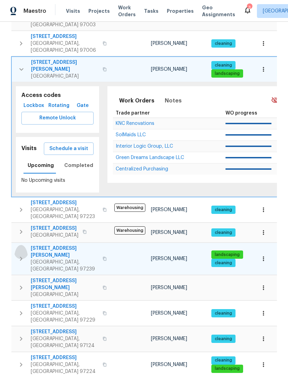 Image resolution: width=288 pixels, height=375 pixels. What do you see at coordinates (150, 158) in the screenshot?
I see `span: Green Dreams Landscape LLC` at bounding box center [150, 158].